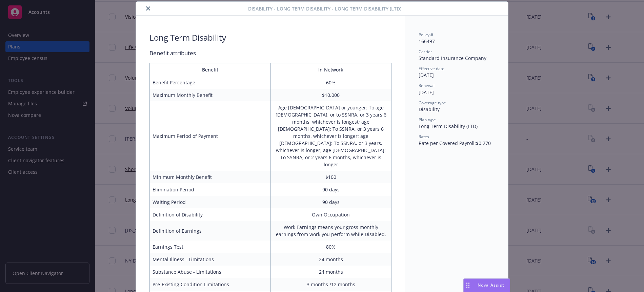 The image size is (644, 292). What do you see at coordinates (210, 95) in the screenshot?
I see `td: Maximum Monthly Benefit` at bounding box center [210, 95].